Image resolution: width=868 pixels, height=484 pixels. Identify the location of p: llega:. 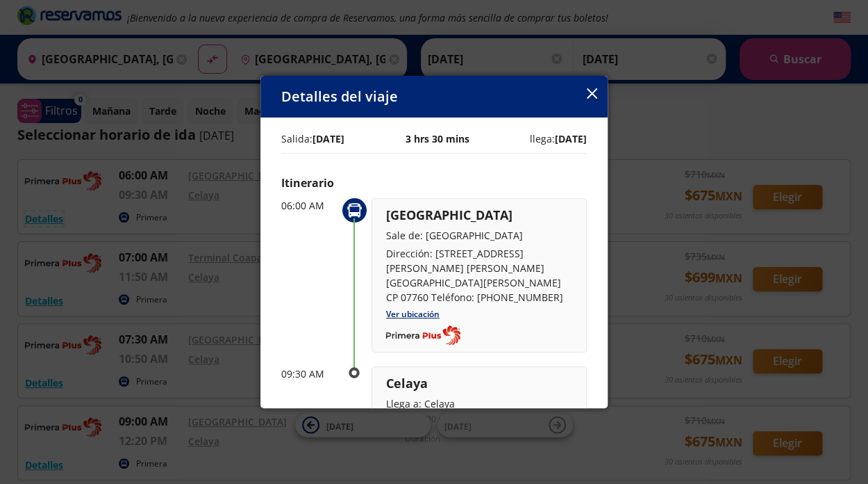
(558, 138).